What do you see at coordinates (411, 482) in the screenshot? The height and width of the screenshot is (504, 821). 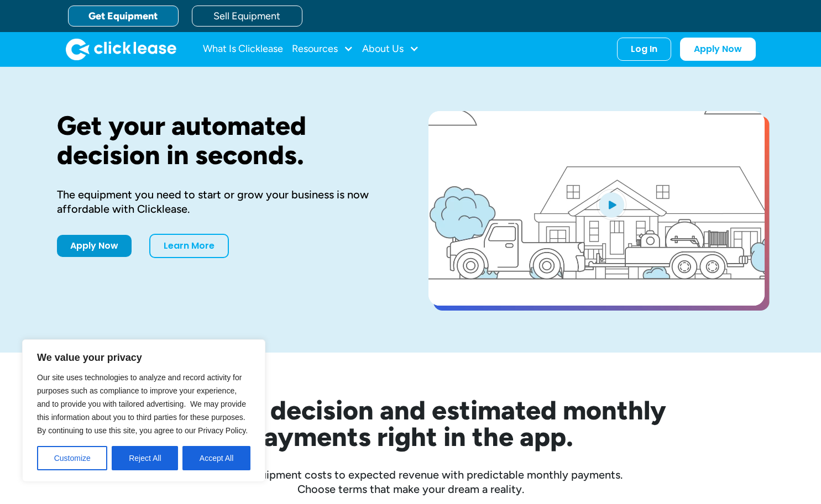 I see `div: Compare equipment costs to expected revenue with predictable monthly payments. Choose terms that ...` at bounding box center [411, 482].